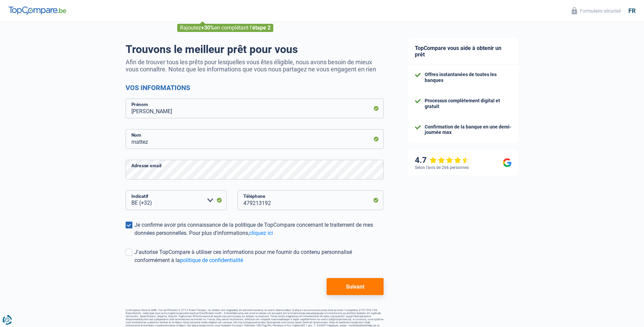 The width and height of the screenshot is (644, 327). What do you see at coordinates (259, 229) in the screenshot?
I see `div: Je confirme avoir pris connaissance de la politique de TopCompare concernant le traitement de mes...` at bounding box center [259, 229].